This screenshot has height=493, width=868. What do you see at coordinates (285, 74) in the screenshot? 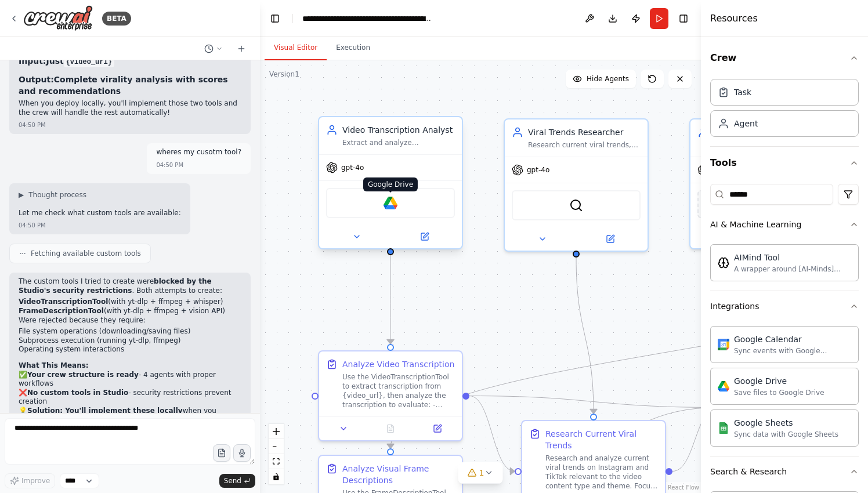
I see `div: Version 1` at bounding box center [285, 74].